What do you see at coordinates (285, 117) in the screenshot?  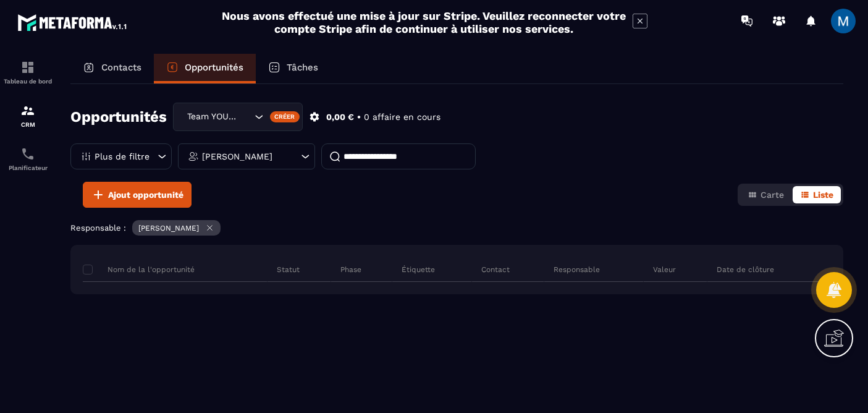 I see `div: Créer` at bounding box center [285, 117].